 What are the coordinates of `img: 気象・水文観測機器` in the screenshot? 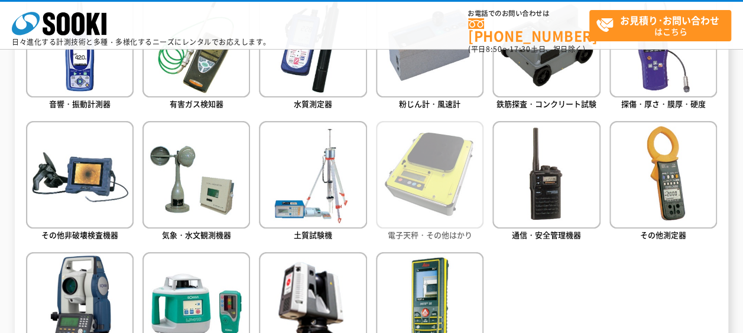 It's located at (196, 175).